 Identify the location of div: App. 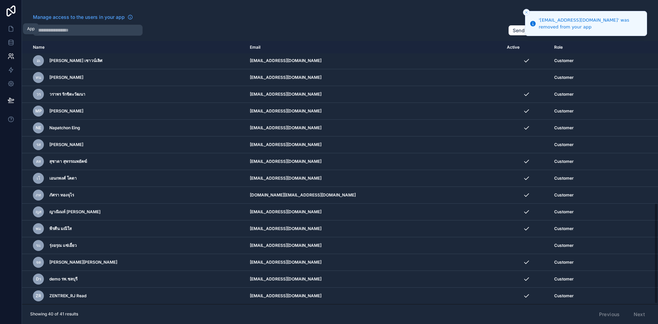
(31, 29).